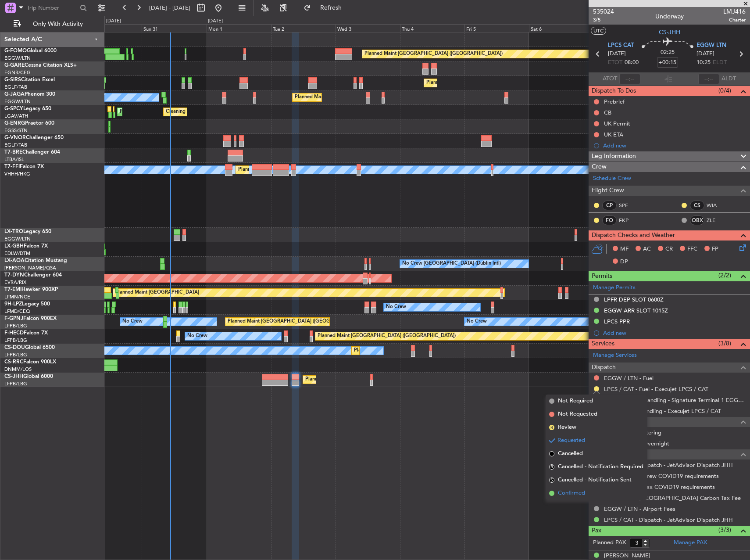 This screenshot has height=560, width=750. What do you see at coordinates (614, 101) in the screenshot?
I see `div: Prebrief` at bounding box center [614, 101].